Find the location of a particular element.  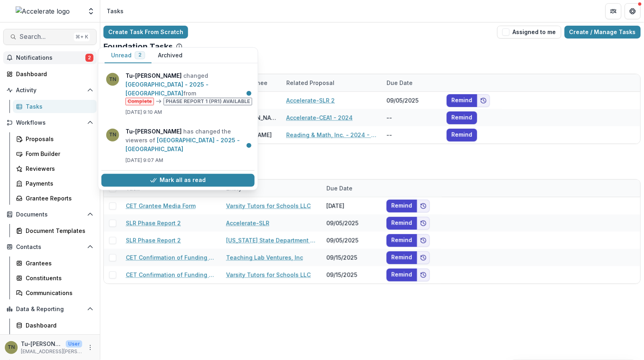

button: Notifications2 is located at coordinates (50, 57).